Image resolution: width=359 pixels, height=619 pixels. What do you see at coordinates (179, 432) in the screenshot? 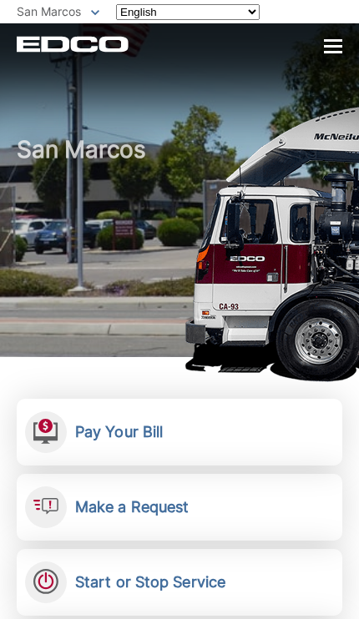
I see `a: Pay Your Bill` at bounding box center [179, 432].